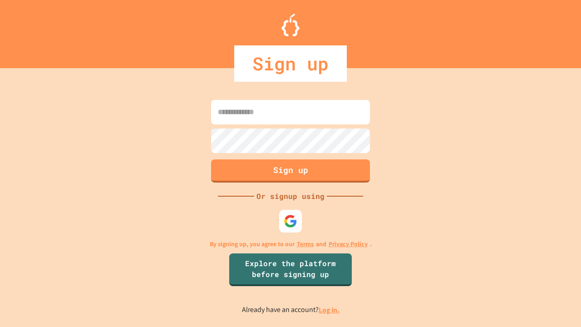 Image resolution: width=581 pixels, height=327 pixels. I want to click on a: Log in., so click(329, 310).